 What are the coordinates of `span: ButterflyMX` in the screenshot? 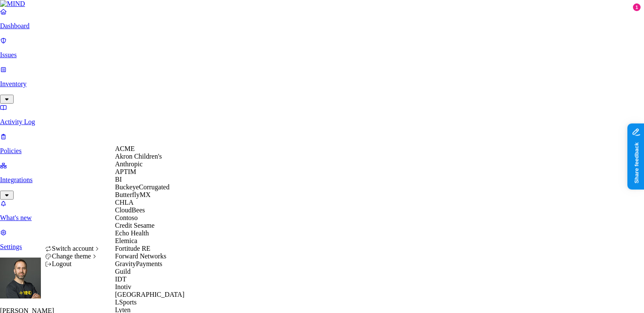 It's located at (133, 194).